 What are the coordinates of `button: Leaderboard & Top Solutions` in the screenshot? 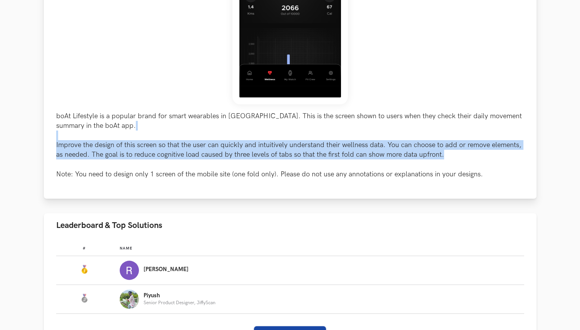 It's located at (290, 225).